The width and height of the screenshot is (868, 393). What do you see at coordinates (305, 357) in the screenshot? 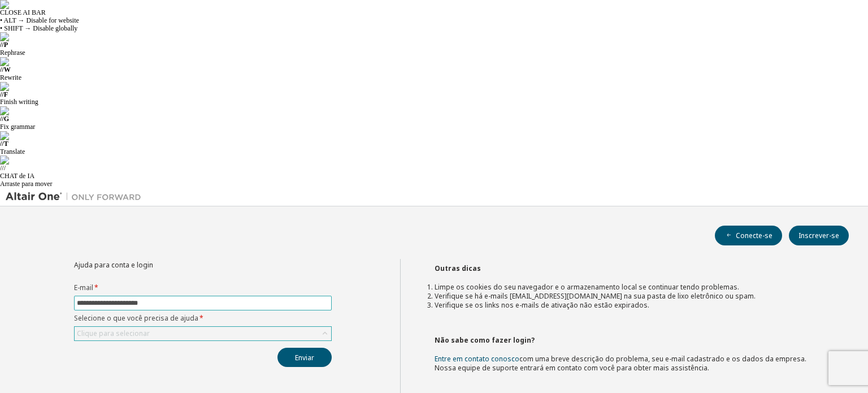
I see `font: Enviar` at bounding box center [305, 357].